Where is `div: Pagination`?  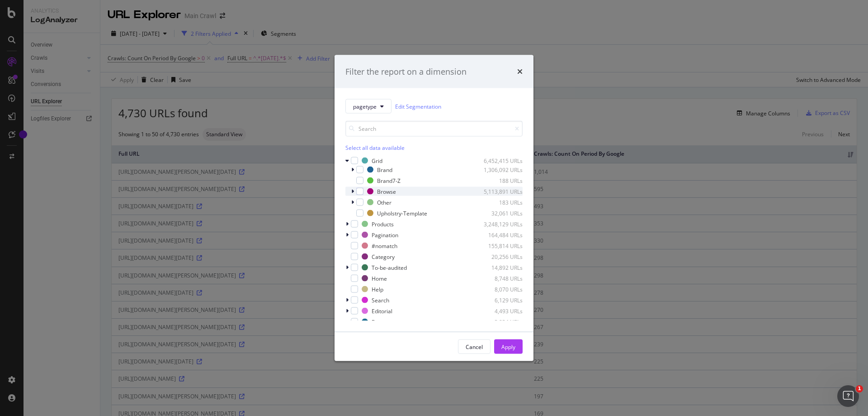
div: Pagination is located at coordinates (385, 235).